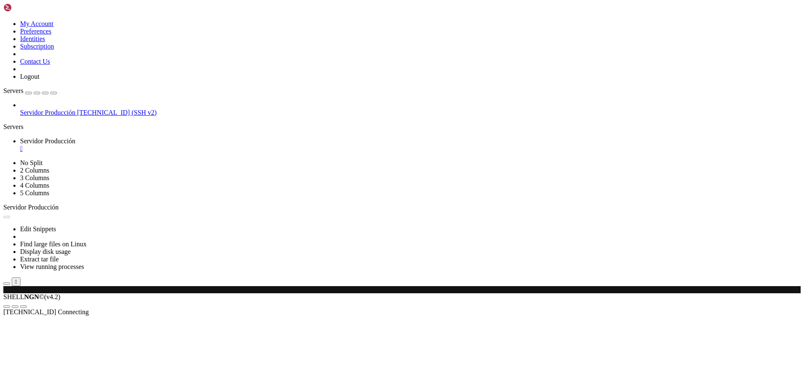 This screenshot has width=804, height=385. Describe the element at coordinates (33, 39) in the screenshot. I see `a: Identities` at that location.